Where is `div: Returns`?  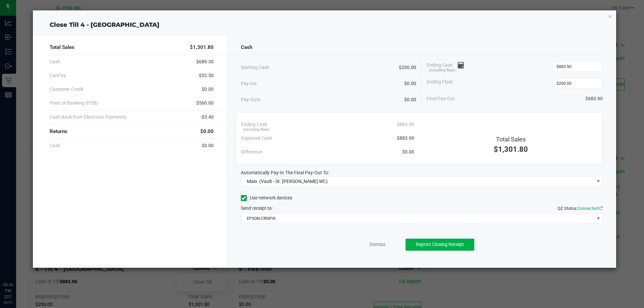
div: Returns is located at coordinates (132, 131).